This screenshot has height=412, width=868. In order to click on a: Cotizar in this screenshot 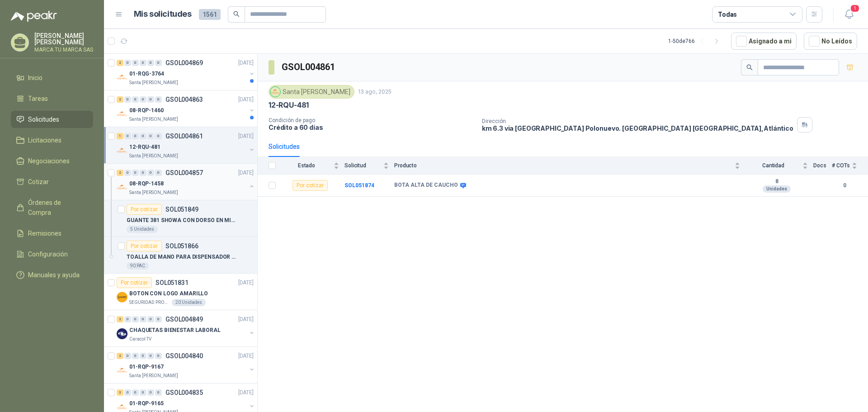, I will do `click(52, 182)`.